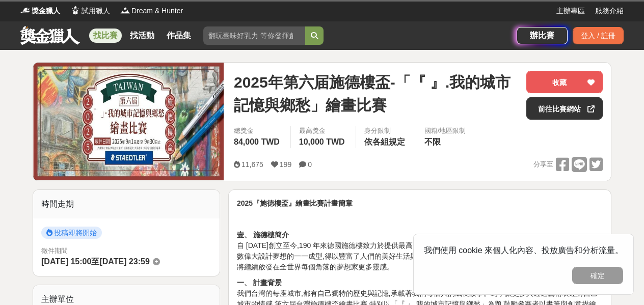 The height and width of the screenshot is (305, 644). What do you see at coordinates (294, 203) in the screenshot?
I see `strong: 2025『施德樓盃』繪畫比賽計畫簡章` at bounding box center [294, 203].